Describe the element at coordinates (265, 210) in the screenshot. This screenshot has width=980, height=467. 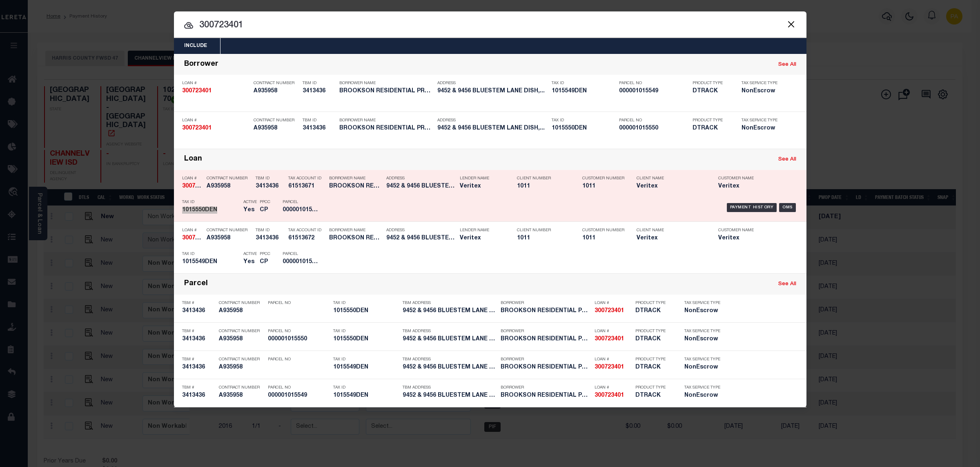
I see `h5: CP` at that location.